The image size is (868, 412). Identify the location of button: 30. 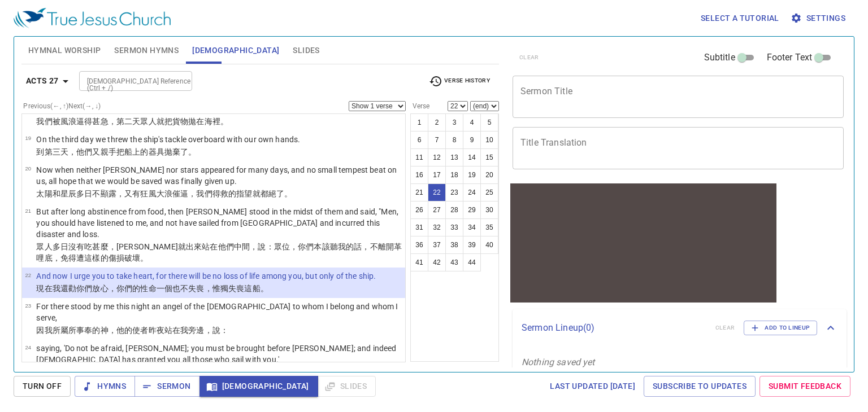
(489, 210).